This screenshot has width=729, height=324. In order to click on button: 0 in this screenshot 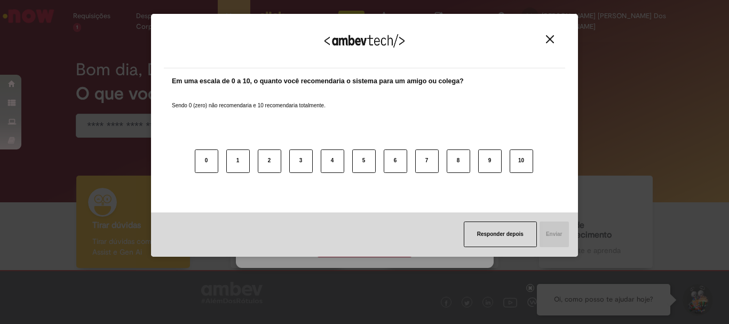, I will do `click(206, 161)`.